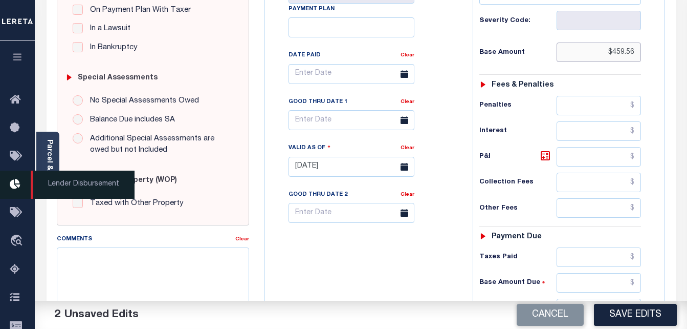  What do you see at coordinates (305, 55) in the screenshot?
I see `label: Date Paid` at bounding box center [305, 55].